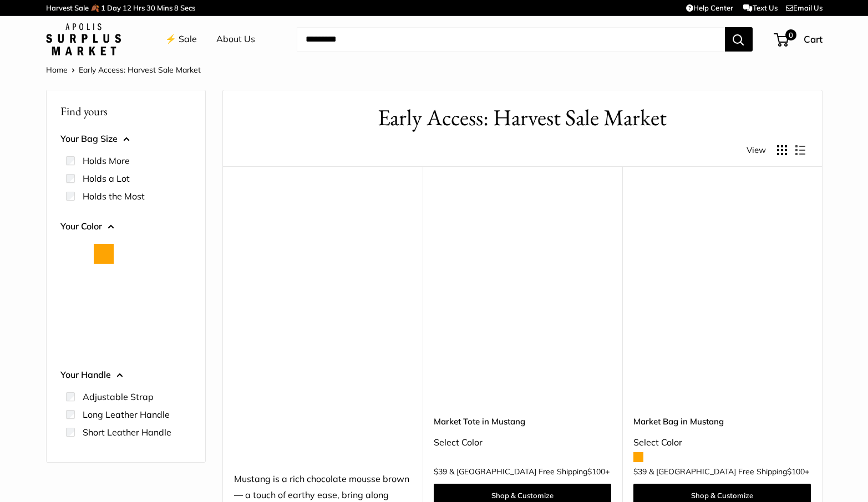 This screenshot has height=502, width=868. I want to click on button: Orange, so click(103, 253).